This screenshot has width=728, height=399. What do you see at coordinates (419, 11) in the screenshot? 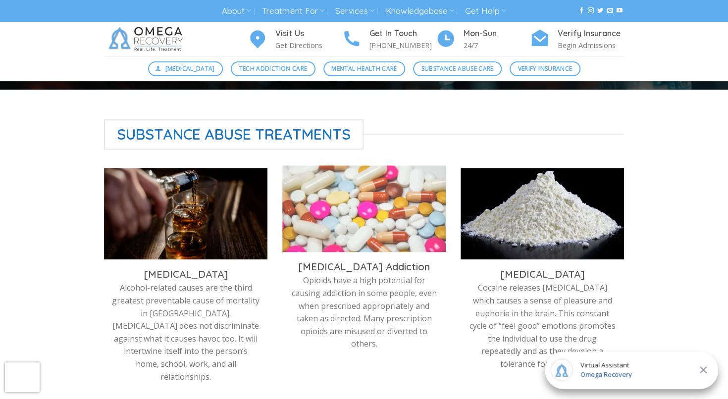
I see `a: Knowledgebase` at bounding box center [419, 11].